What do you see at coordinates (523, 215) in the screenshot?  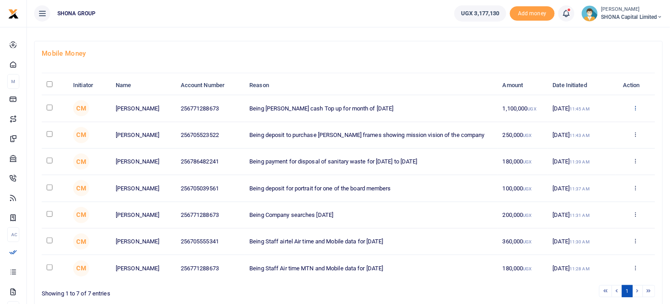 I see `td: 200,000` at bounding box center [523, 215].